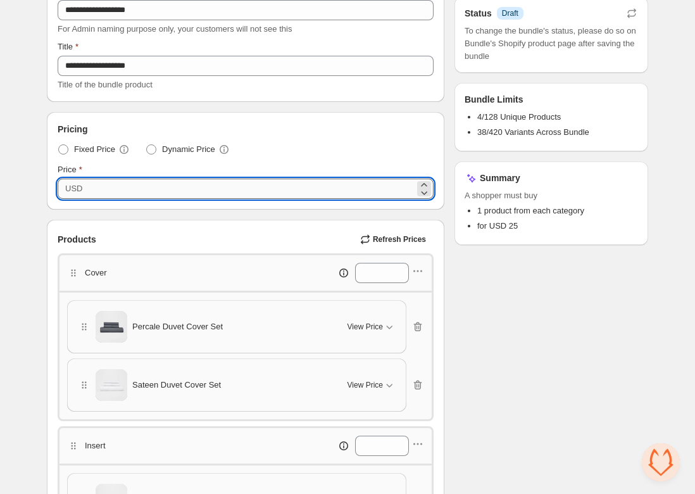 The height and width of the screenshot is (494, 695). I want to click on img: Sateen Duvet Cover Set, so click(111, 385).